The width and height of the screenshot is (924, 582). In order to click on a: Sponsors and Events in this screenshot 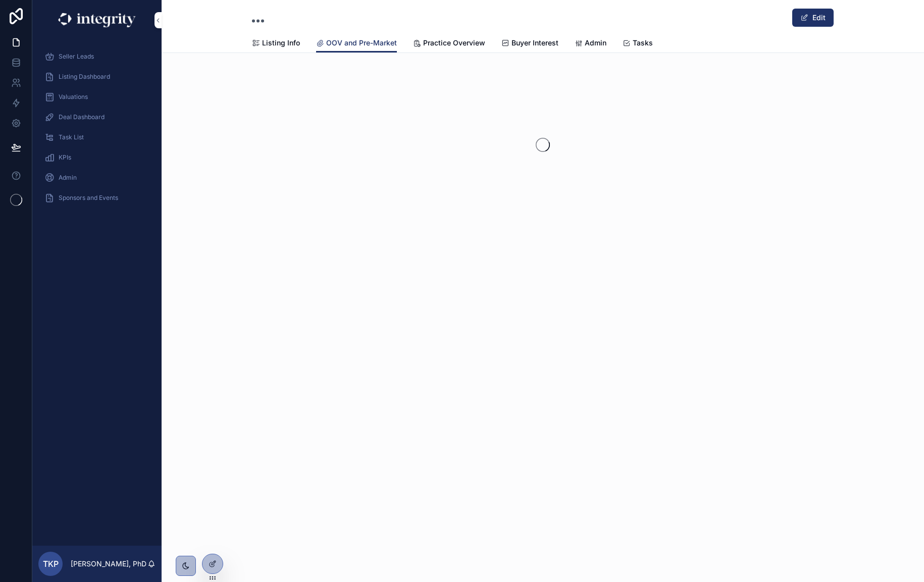, I will do `click(96, 198)`.